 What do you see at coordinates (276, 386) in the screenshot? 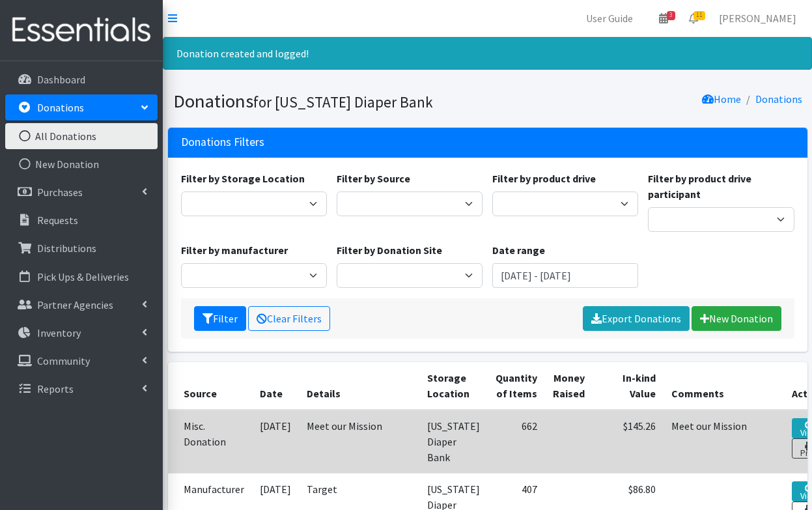
I see `th: Date` at bounding box center [276, 386].